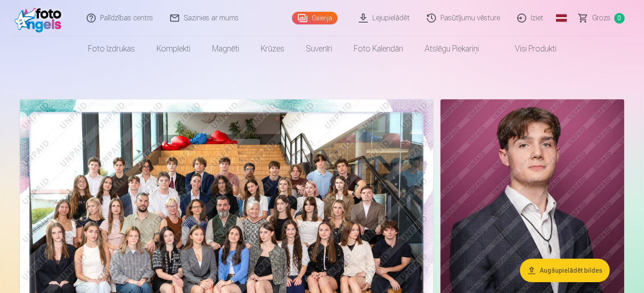 This screenshot has height=293, width=644. I want to click on a: Krūzes, so click(272, 49).